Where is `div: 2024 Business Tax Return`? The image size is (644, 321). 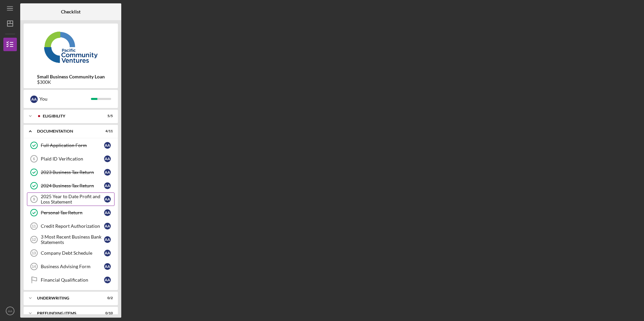 div: 2024 Business Tax Return is located at coordinates (72, 186).